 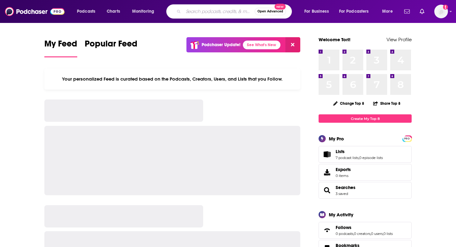 I want to click on button: Show profile menu, so click(x=441, y=11).